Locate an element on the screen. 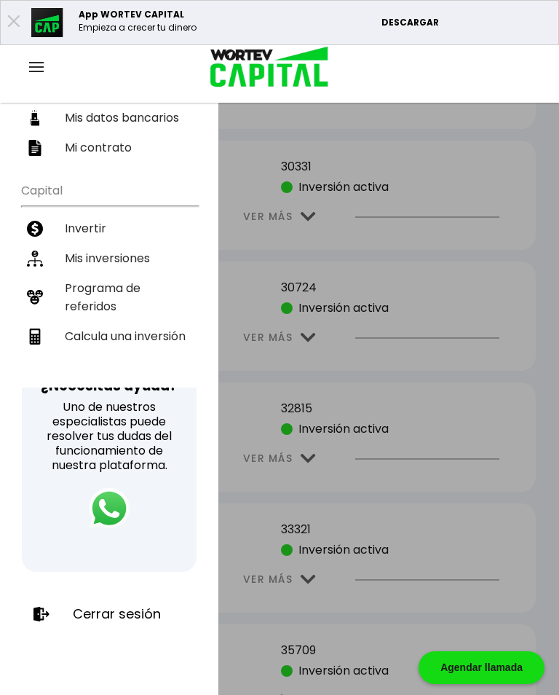 The image size is (559, 695). p: DESCARGAR is located at coordinates (466, 23).